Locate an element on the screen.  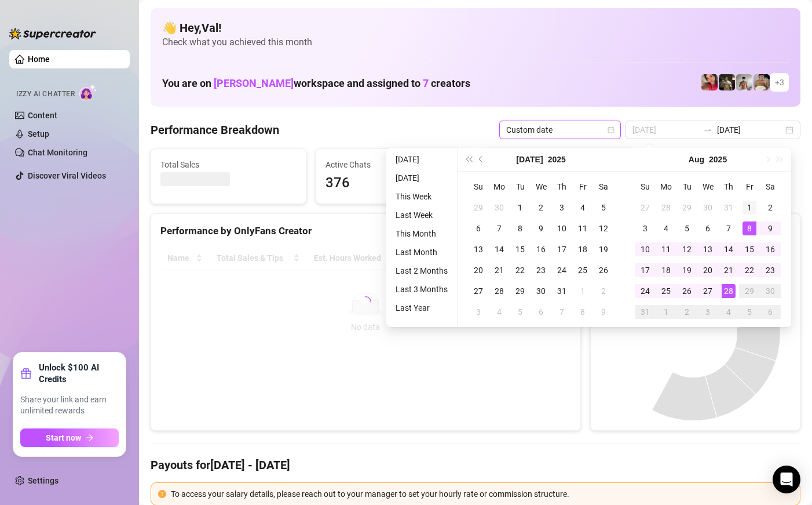
a: Home is located at coordinates (39, 59).